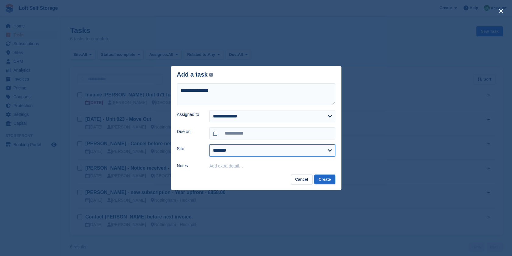 Image resolution: width=512 pixels, height=256 pixels. What do you see at coordinates (190, 131) in the screenshot?
I see `label: Due on` at bounding box center [190, 131].